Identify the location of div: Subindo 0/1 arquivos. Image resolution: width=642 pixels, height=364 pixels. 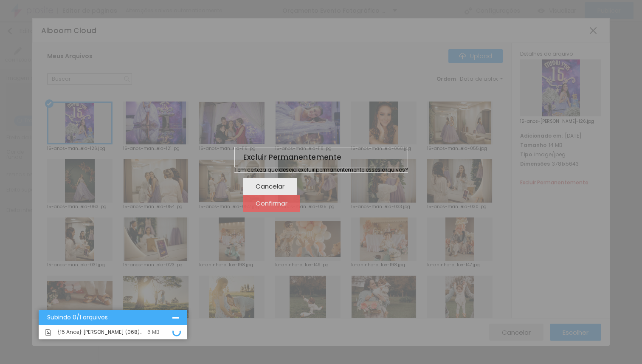
(109, 317).